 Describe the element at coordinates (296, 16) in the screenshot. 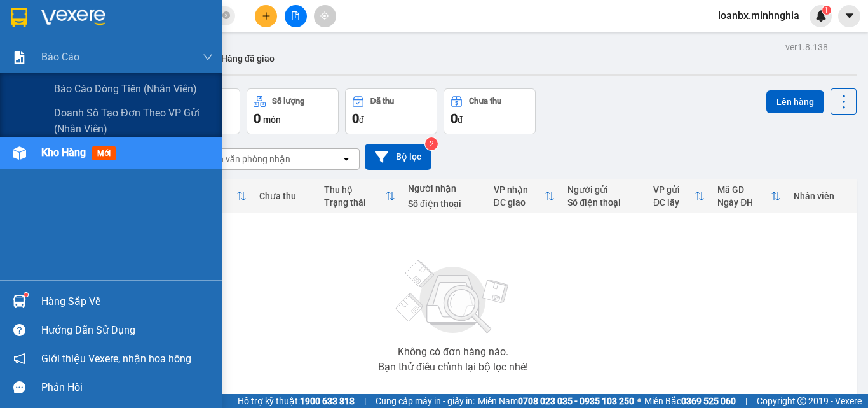

I see `button: file-add` at that location.